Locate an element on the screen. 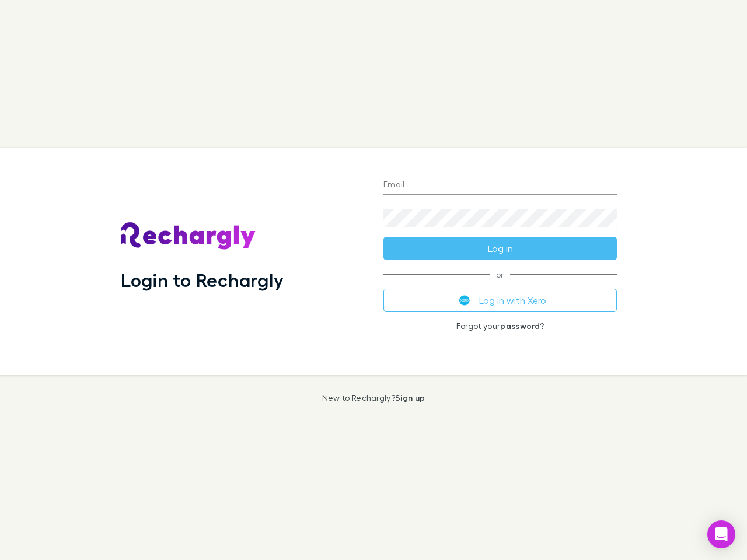 This screenshot has height=560, width=747. button: Log in with Xero is located at coordinates (500, 300).